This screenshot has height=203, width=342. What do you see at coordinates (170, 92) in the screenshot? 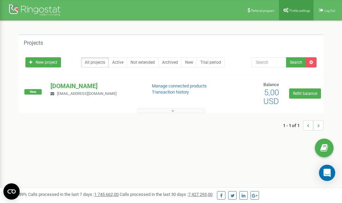
I see `a: Transaction history` at bounding box center [170, 92].